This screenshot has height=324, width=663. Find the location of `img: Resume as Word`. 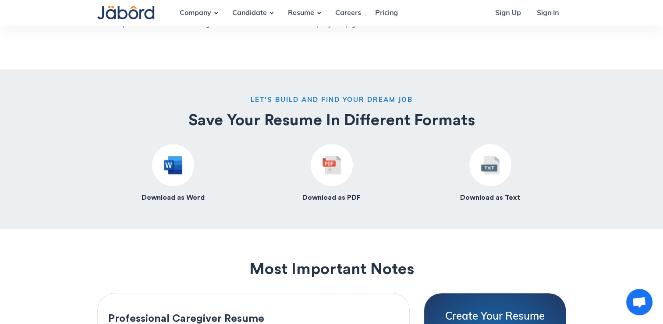

img: Resume as Word is located at coordinates (173, 165).